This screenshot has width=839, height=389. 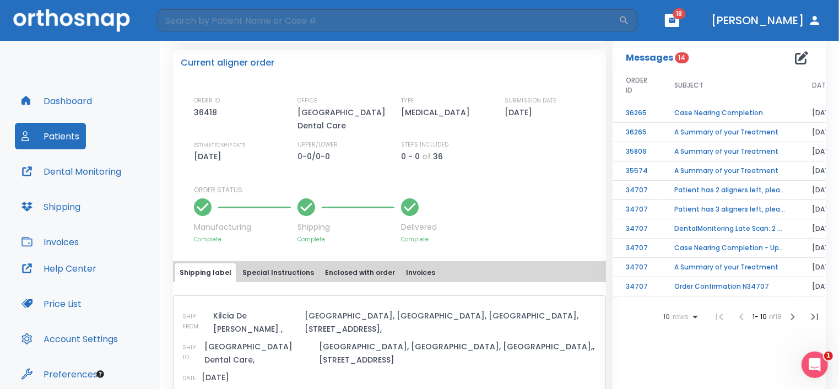 What do you see at coordinates (730, 209) in the screenshot?
I see `td: Patient has 3 aligners left, please order next set!` at bounding box center [730, 209].